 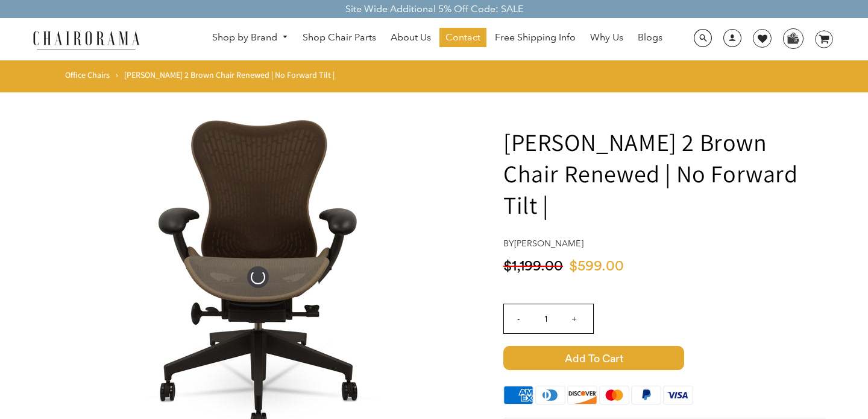 What do you see at coordinates (535, 38) in the screenshot?
I see `a: Free Shipping Info` at bounding box center [535, 38].